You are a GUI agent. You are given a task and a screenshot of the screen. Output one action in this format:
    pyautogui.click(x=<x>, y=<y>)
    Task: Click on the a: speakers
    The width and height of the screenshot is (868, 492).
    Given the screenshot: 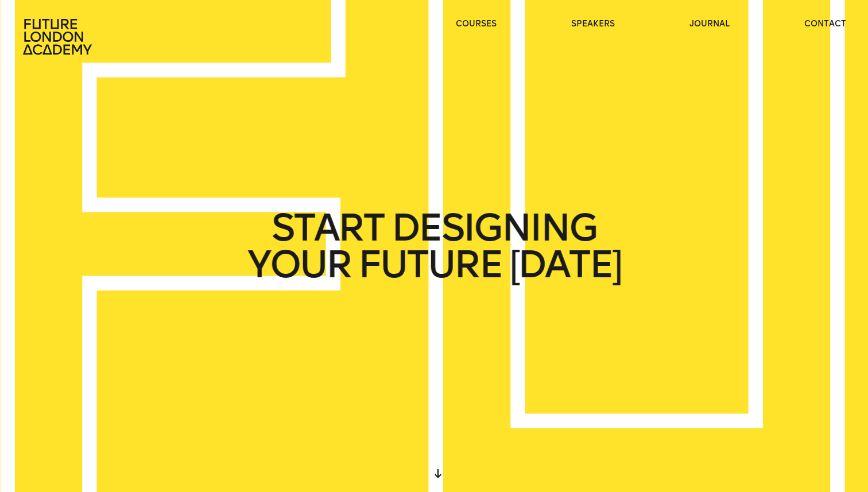 What is the action you would take?
    pyautogui.click(x=593, y=24)
    